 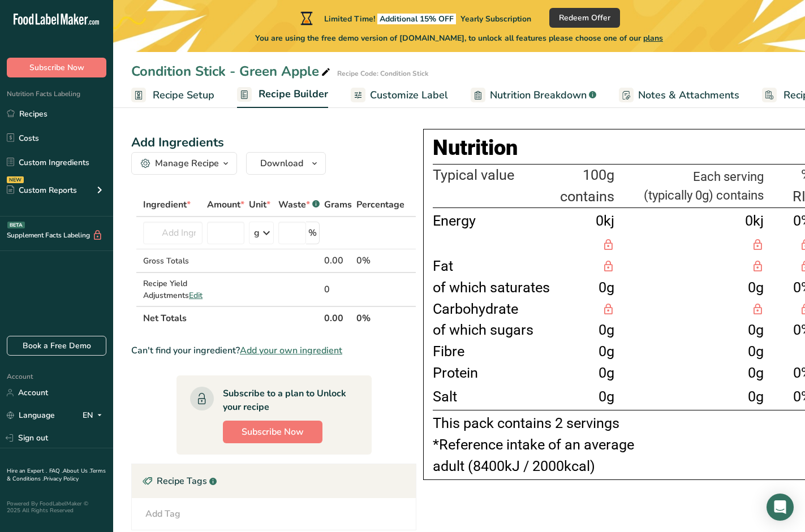 I want to click on a: Customize Label, so click(x=400, y=95).